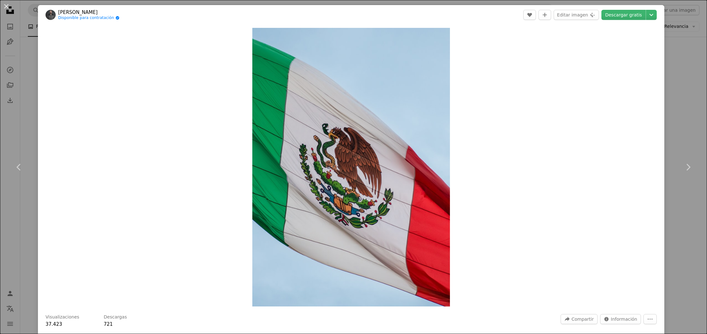 Image resolution: width=707 pixels, height=334 pixels. I want to click on button: Me gusta, so click(530, 15).